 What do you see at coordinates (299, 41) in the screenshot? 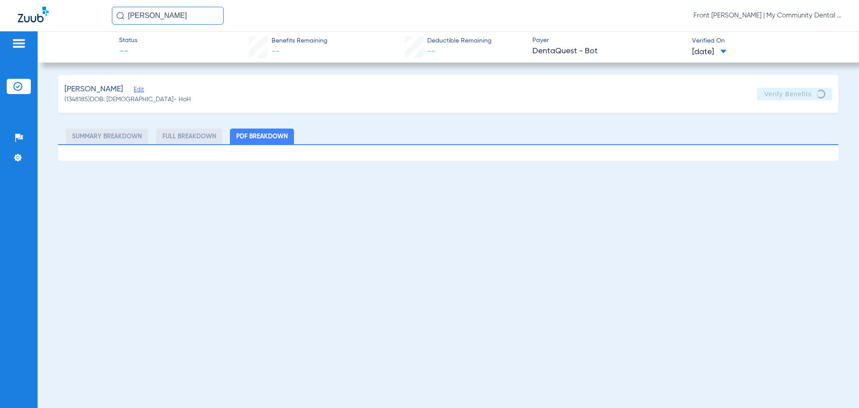
I see `span: Benefits Remaining` at bounding box center [299, 41].